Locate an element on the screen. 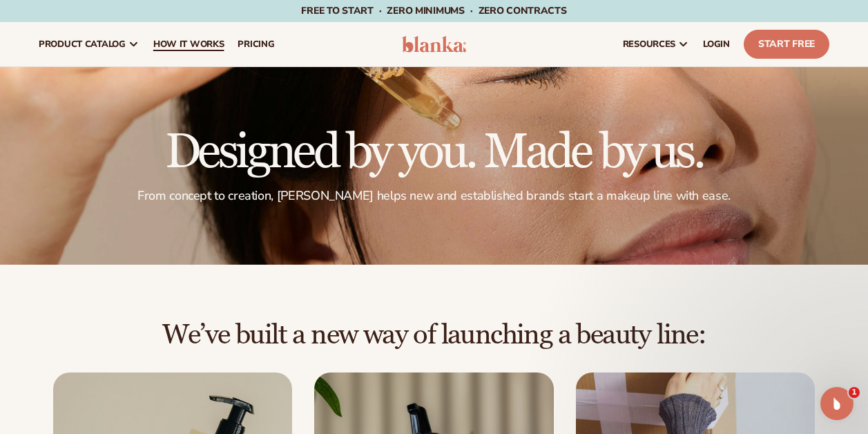 The image size is (868, 434). a: logo is located at coordinates (434, 44).